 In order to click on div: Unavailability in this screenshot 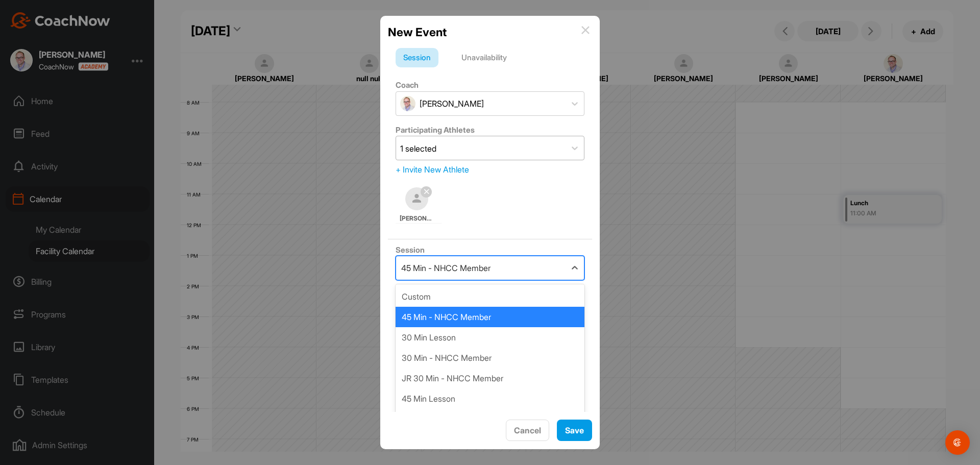, I will do `click(484, 58)`.